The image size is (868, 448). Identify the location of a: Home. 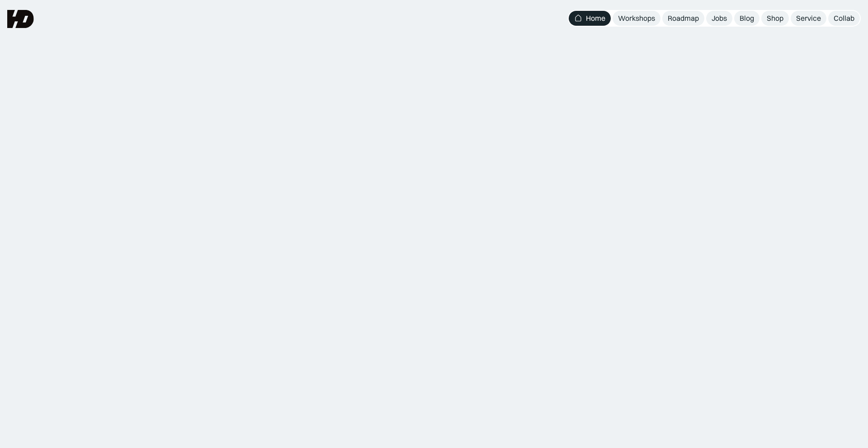
(589, 18).